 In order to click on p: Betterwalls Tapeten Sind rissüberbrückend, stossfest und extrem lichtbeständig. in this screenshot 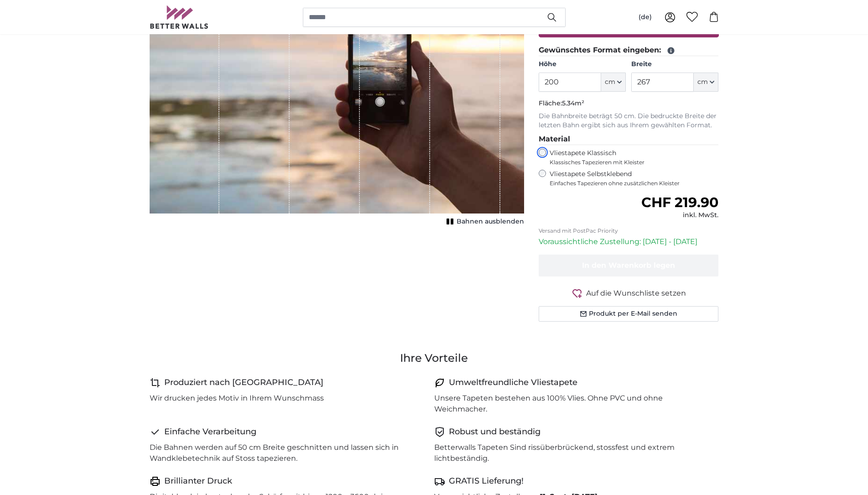, I will do `click(573, 453)`.